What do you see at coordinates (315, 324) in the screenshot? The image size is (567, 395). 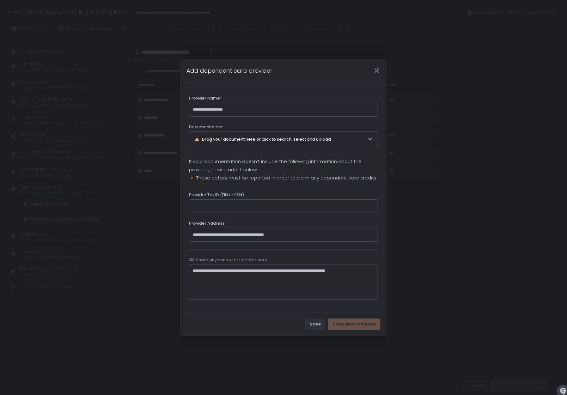 I see `div: Save` at bounding box center [315, 324].